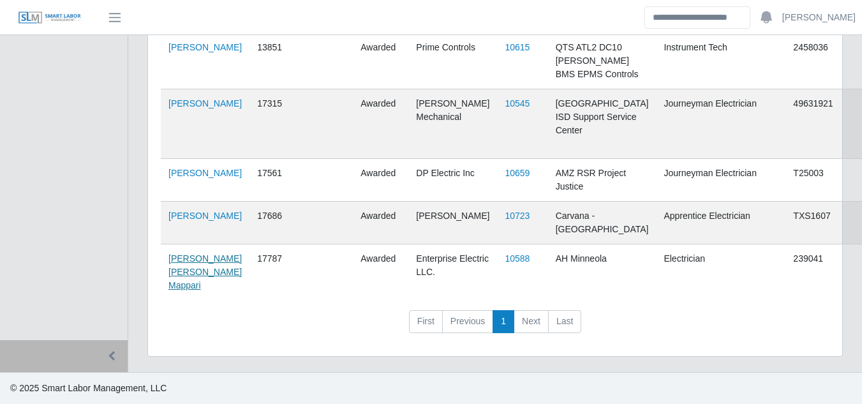  What do you see at coordinates (821, 180) in the screenshot?
I see `td: T25003` at bounding box center [821, 180].